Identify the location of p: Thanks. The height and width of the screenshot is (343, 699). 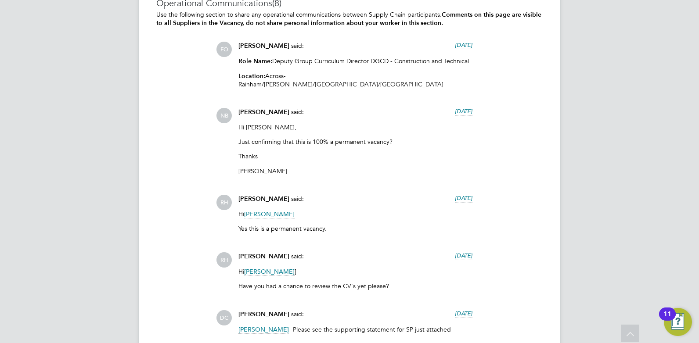
(355, 156).